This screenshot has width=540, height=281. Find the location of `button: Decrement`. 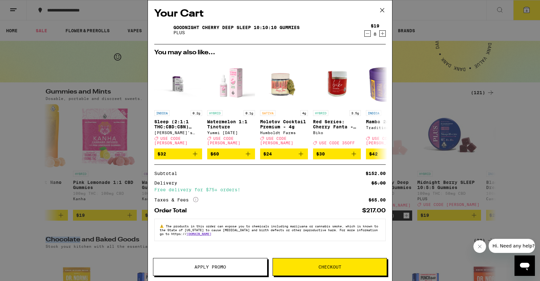

button: Decrement is located at coordinates (368, 33).